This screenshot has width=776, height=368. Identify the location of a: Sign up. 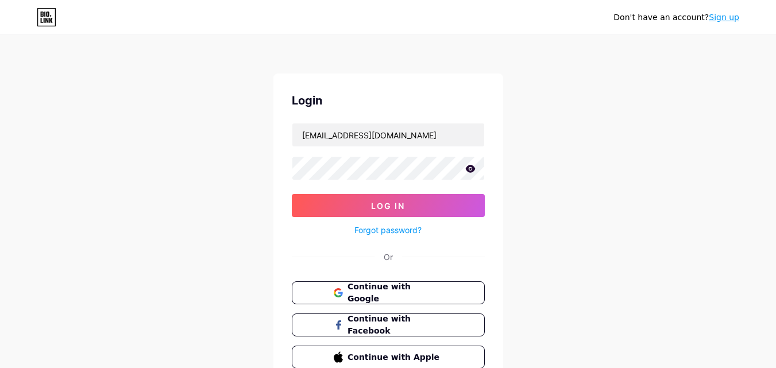
(723, 17).